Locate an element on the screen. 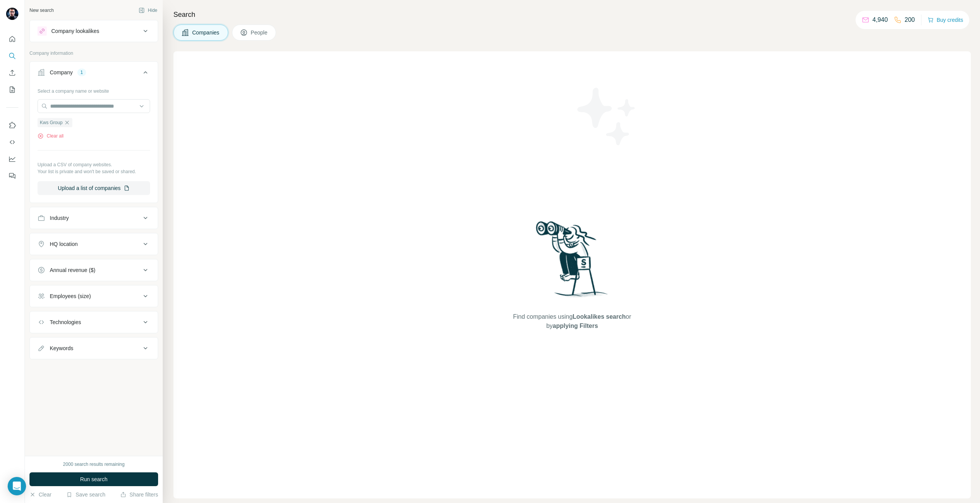  h4: Search is located at coordinates (572, 15).